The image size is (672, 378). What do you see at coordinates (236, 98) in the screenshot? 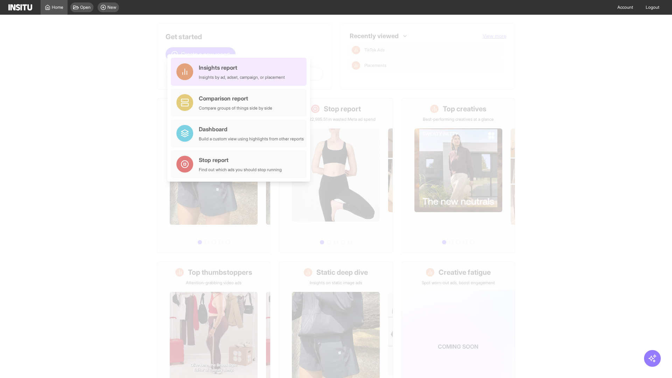
I see `div: Comparison report` at bounding box center [236, 98].